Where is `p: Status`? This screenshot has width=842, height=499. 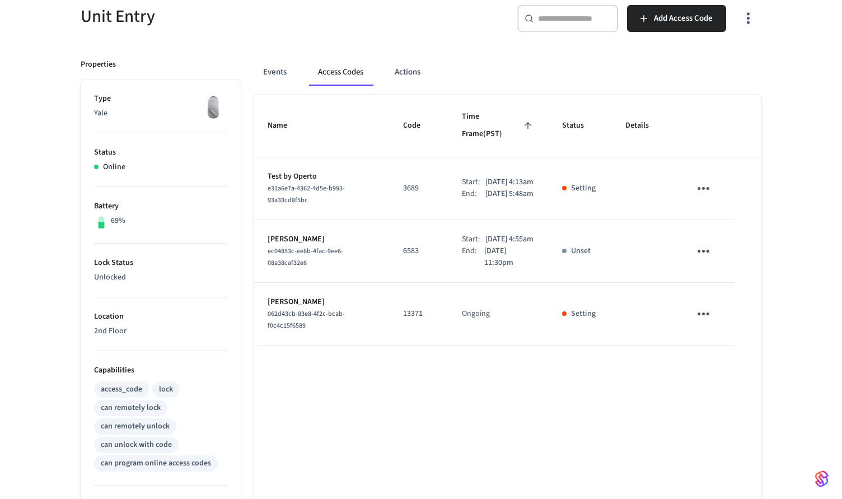
p: Status is located at coordinates (161, 152).